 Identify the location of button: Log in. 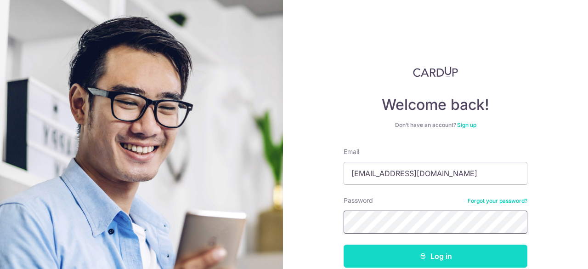
(436, 256).